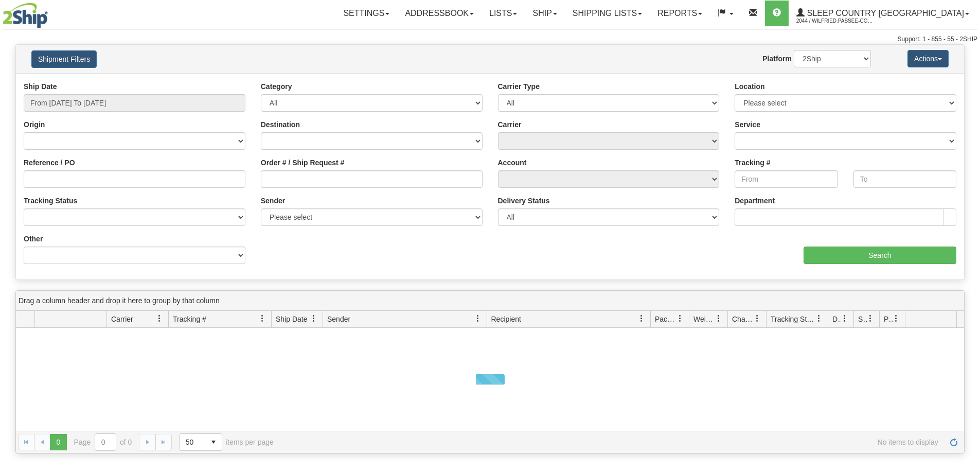 Image resolution: width=980 pixels, height=473 pixels. What do you see at coordinates (750, 86) in the screenshot?
I see `label: Location` at bounding box center [750, 86].